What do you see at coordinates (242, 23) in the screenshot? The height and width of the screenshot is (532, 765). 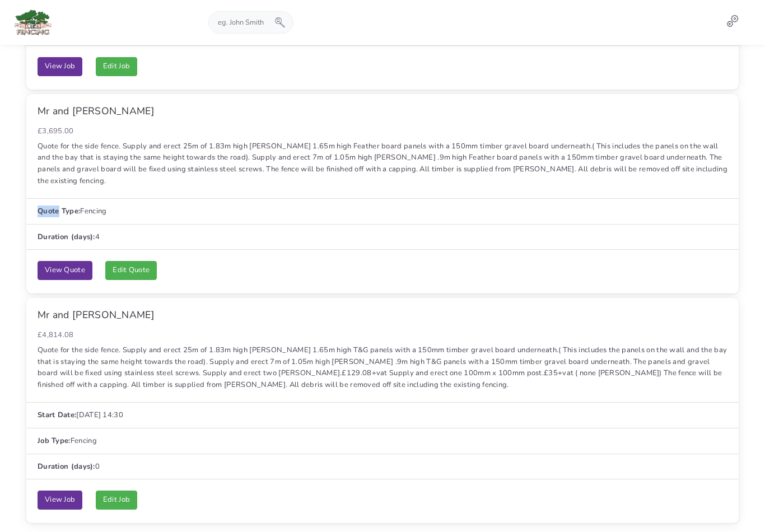 I see `input: eg. John Smith` at bounding box center [242, 23].